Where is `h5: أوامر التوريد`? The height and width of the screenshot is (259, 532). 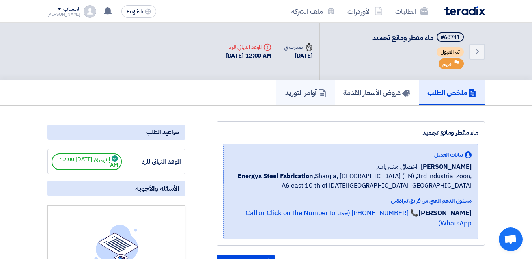 h5: أوامر التوريد is located at coordinates (306, 92).